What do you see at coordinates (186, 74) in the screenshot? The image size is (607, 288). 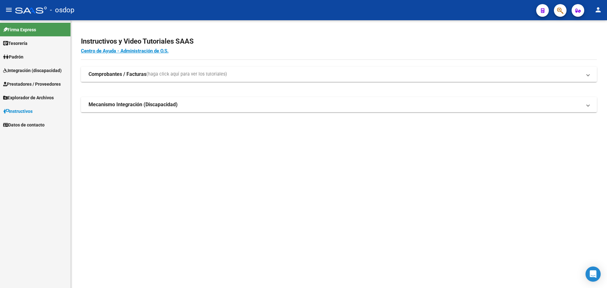 I see `span: (haga click aquí para ver los tutoriales)` at bounding box center [186, 74].